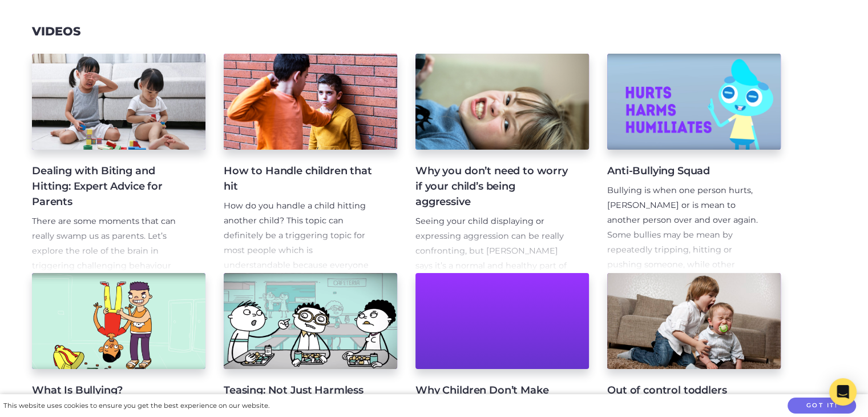 This screenshot has width=868, height=417. What do you see at coordinates (56, 32) in the screenshot?
I see `h3: Videos` at bounding box center [56, 32].